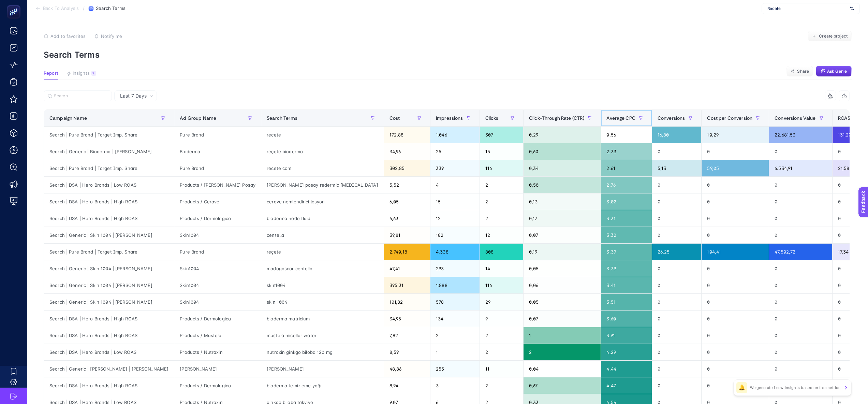 This screenshot has width=868, height=404. What do you see at coordinates (322, 235) in the screenshot?
I see `div: centella` at bounding box center [322, 235].